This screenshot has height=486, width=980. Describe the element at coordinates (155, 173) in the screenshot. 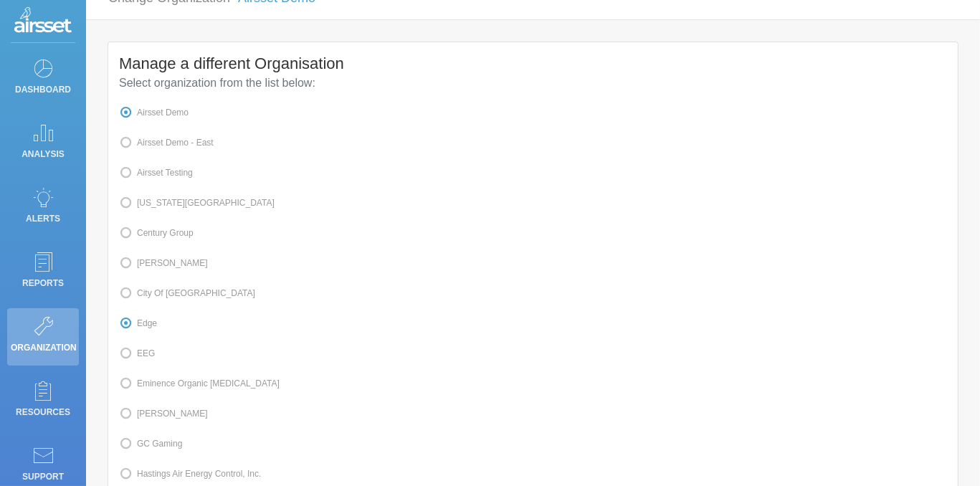

I see `label: Airsset Testing` at that location.